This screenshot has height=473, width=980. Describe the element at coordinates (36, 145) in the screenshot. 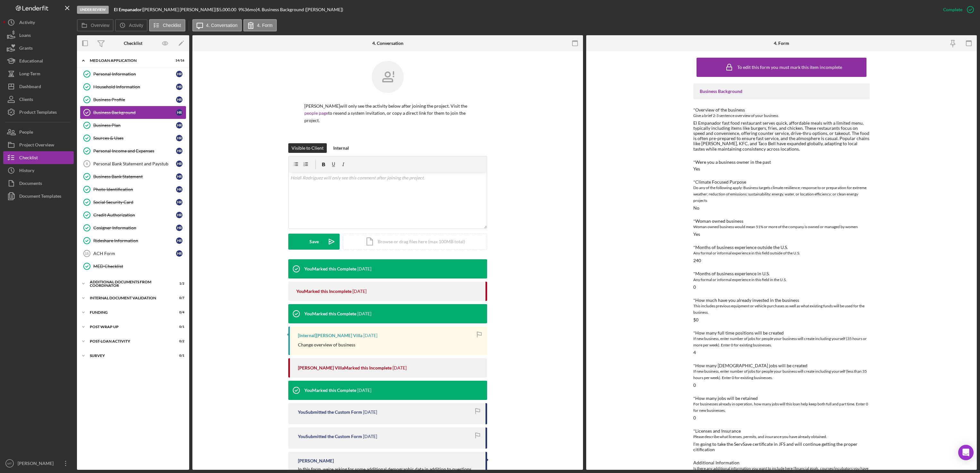

I see `div: Project Overview` at that location.